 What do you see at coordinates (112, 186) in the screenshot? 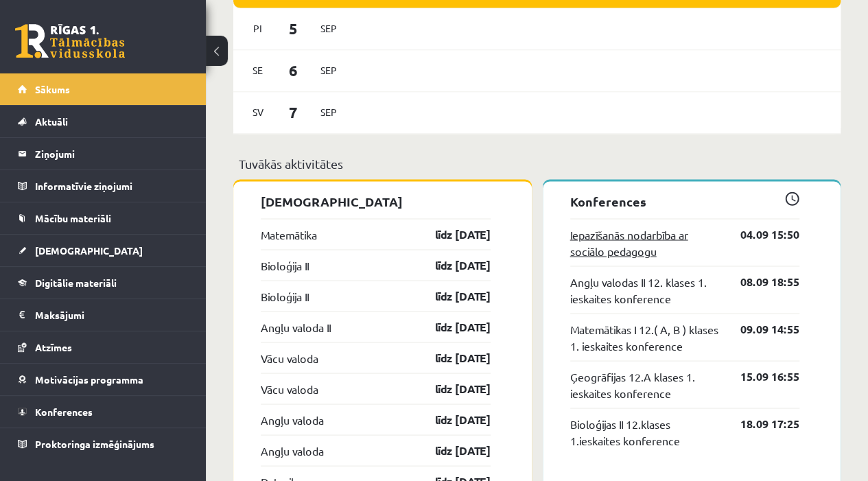
I see `legend: Informatīvie ziņojumi` at bounding box center [112, 186].